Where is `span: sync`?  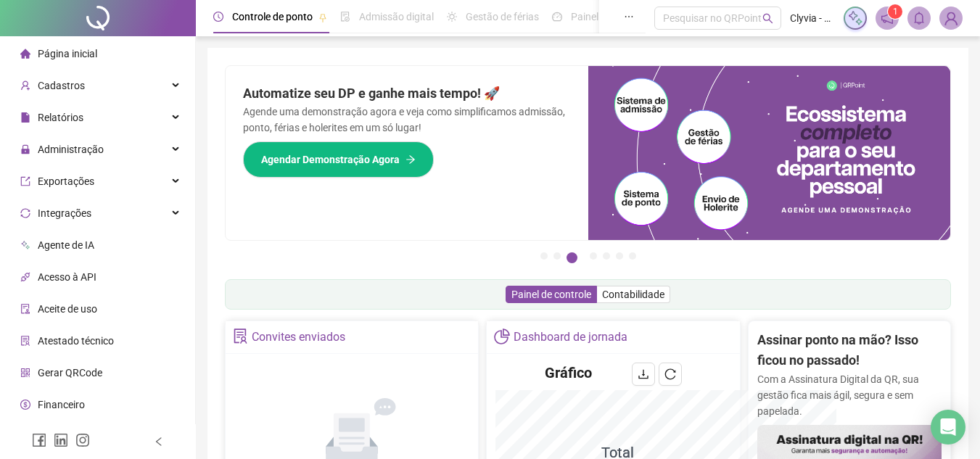 span: sync is located at coordinates (25, 214).